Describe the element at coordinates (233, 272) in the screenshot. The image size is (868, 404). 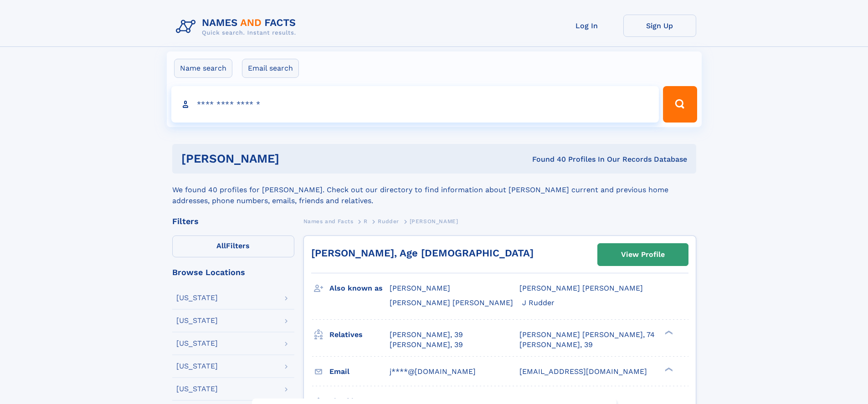
I see `div: Browse Locations` at that location.